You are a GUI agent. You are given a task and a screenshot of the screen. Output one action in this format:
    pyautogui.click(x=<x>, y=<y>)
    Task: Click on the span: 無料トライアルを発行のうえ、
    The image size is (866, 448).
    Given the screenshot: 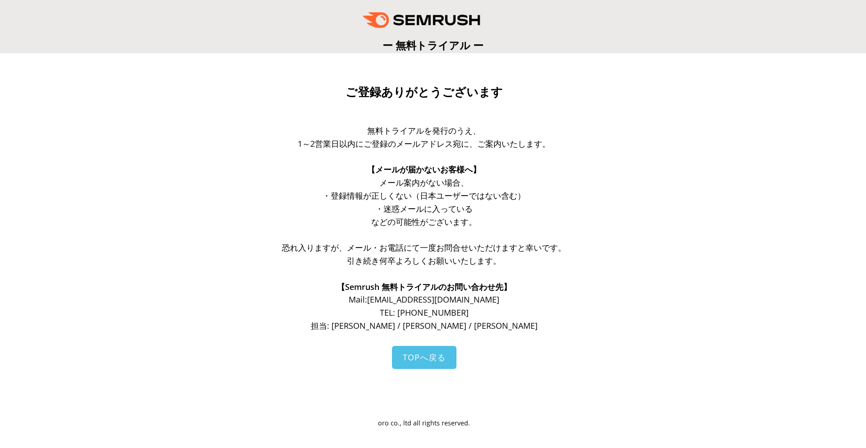 What is the action you would take?
    pyautogui.click(x=424, y=130)
    